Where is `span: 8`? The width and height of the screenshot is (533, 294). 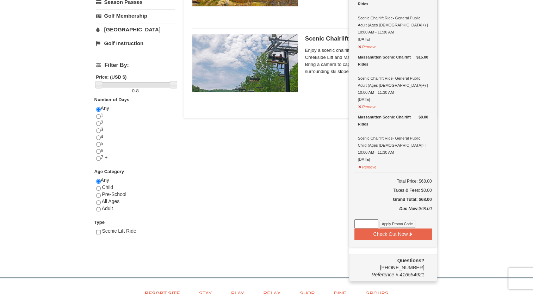
span: 8 is located at coordinates (137, 90).